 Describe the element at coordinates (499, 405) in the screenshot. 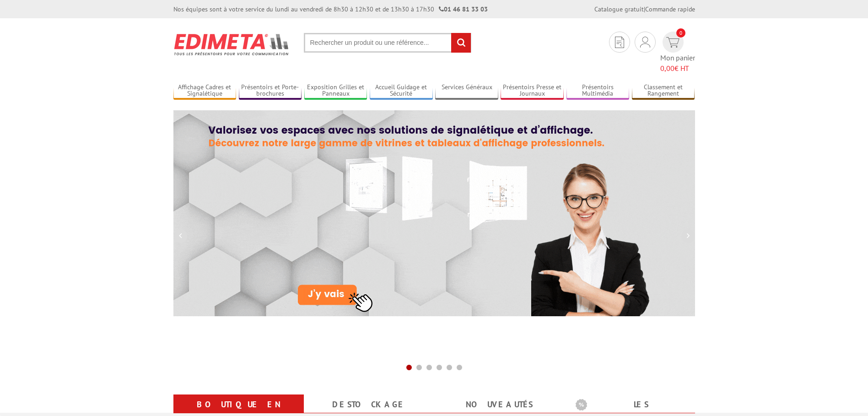

I see `a: nouveautés` at that location.